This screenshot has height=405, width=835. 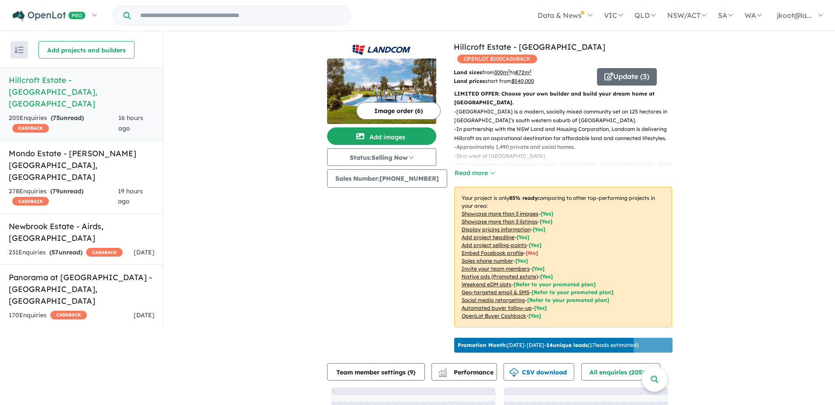 I want to click on button: Performance, so click(x=464, y=372).